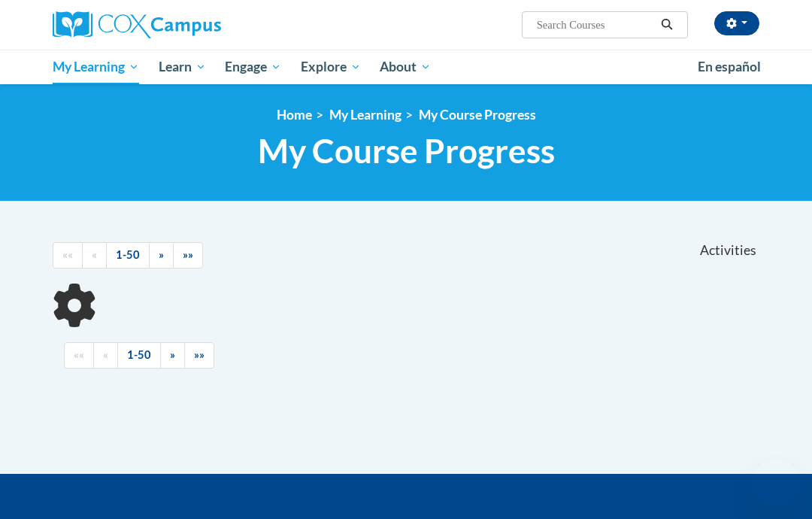 Image resolution: width=812 pixels, height=519 pixels. What do you see at coordinates (478, 114) in the screenshot?
I see `a: My Course Progress` at bounding box center [478, 114].